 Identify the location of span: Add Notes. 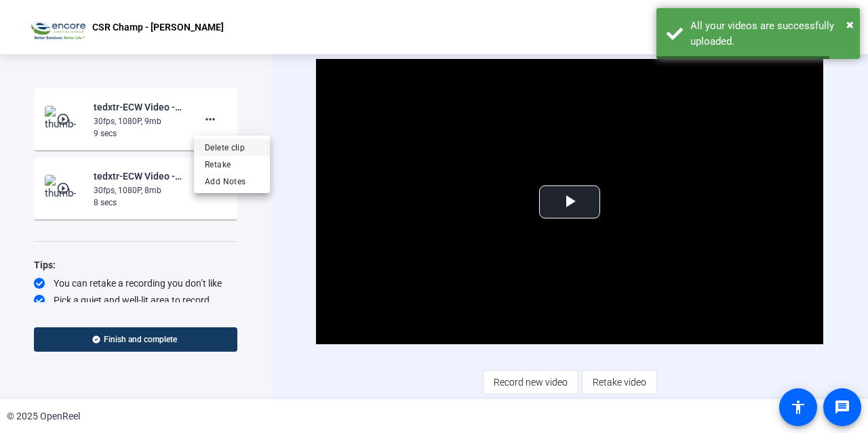
(232, 182).